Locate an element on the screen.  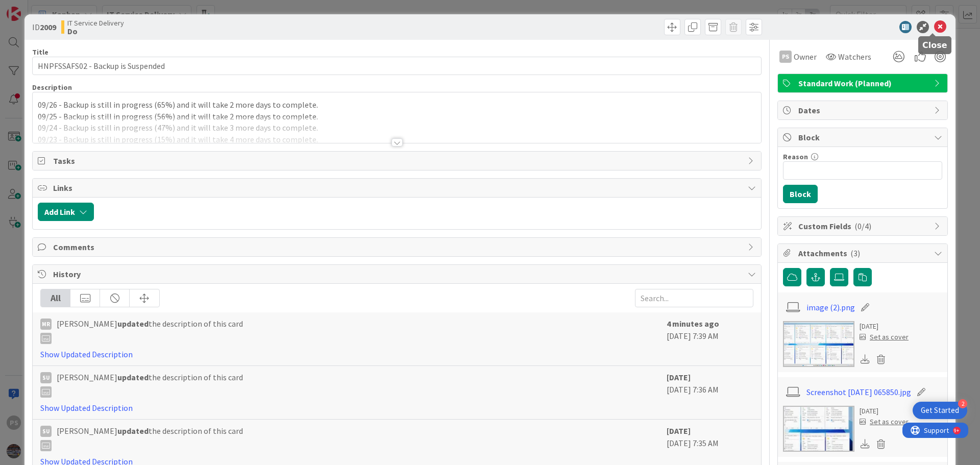
div: Open Get Started checklist, remaining modules: 2 is located at coordinates (940, 410).